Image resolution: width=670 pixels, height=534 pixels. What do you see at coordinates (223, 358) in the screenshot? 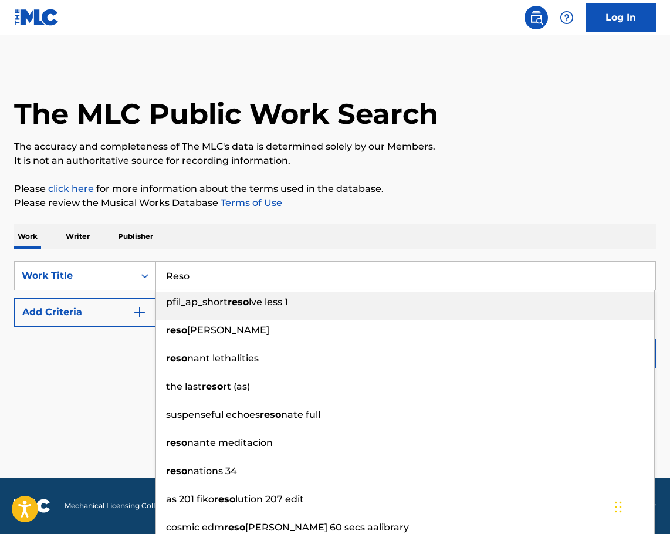
I see `span: nant lethalities` at bounding box center [223, 358].